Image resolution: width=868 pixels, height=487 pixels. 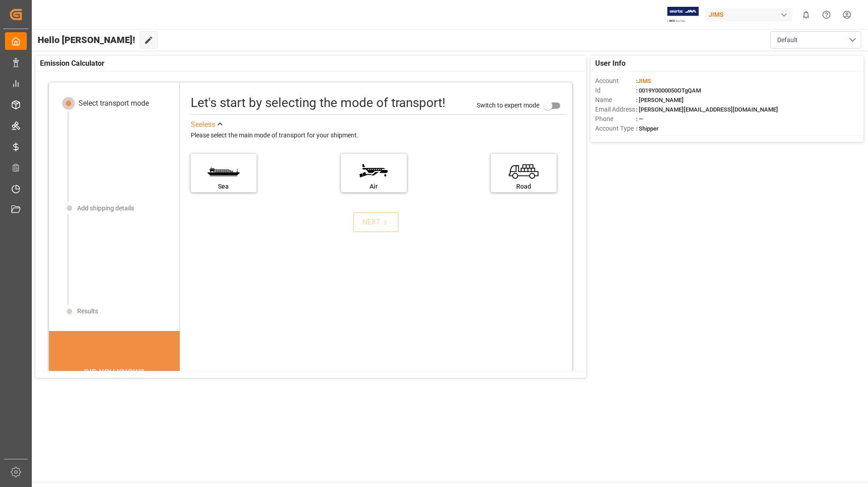 What do you see at coordinates (376, 222) in the screenshot?
I see `button: NEXT` at bounding box center [376, 222].